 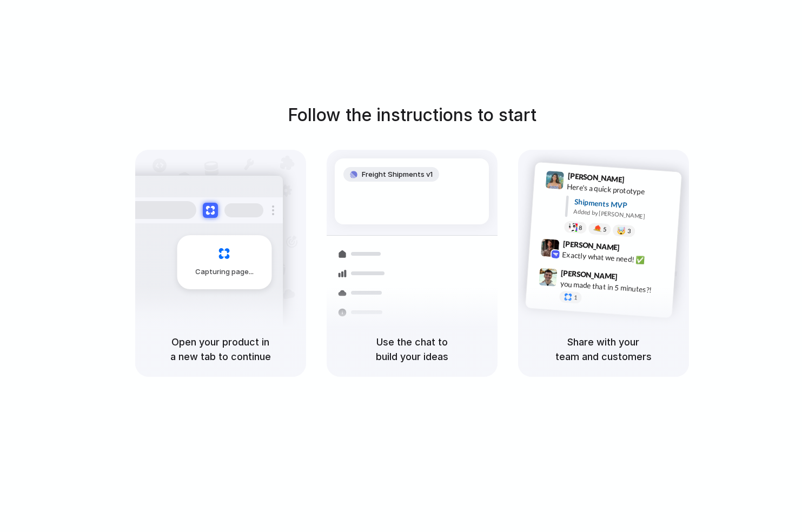 What do you see at coordinates (616, 258) in the screenshot?
I see `div: Exactly what we need! ✅` at bounding box center [616, 258].